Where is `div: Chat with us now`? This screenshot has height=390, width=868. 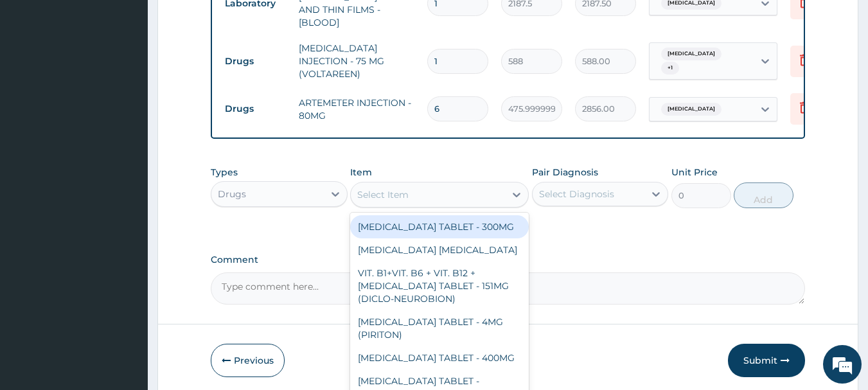
div: Chat with us now is located at coordinates (142, 80).